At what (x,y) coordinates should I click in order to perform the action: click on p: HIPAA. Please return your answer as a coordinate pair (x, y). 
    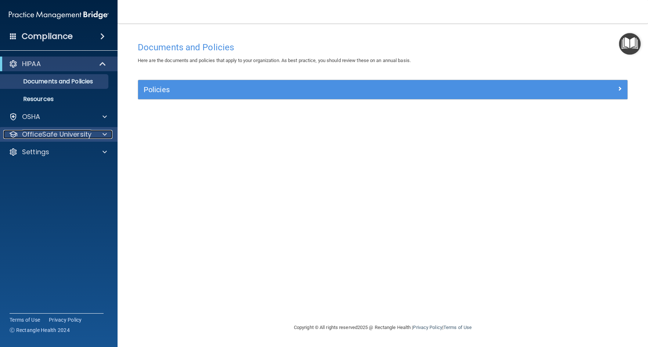
    Looking at the image, I should click on (31, 64).